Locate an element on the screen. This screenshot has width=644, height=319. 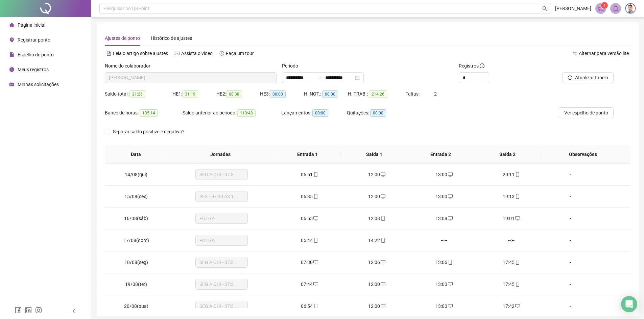
span: Página inicial is located at coordinates (31, 25).